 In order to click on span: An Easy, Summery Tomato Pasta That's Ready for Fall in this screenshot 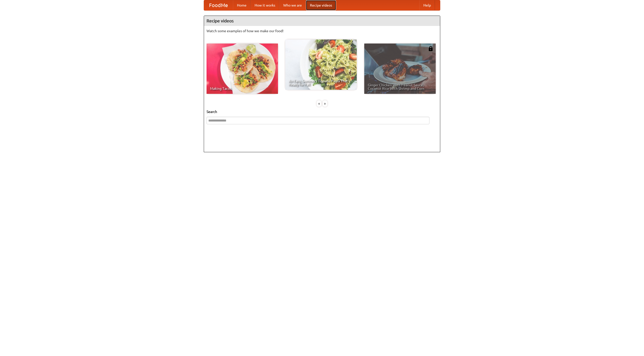, I will do `click(321, 83)`.